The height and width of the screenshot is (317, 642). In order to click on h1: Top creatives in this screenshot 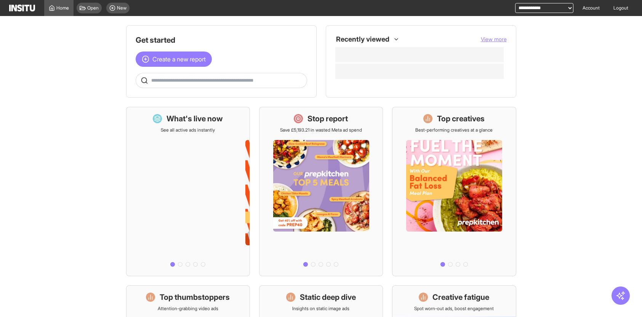, I will do `click(461, 119)`.